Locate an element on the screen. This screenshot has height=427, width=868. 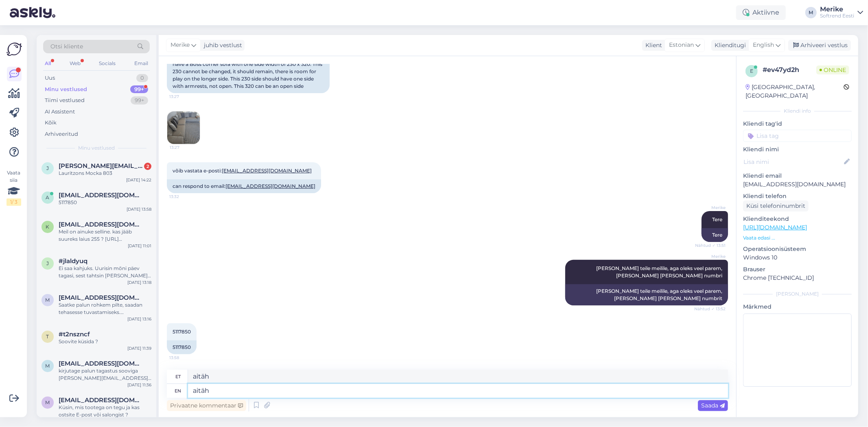
span: Otsi kliente is located at coordinates (67, 46).